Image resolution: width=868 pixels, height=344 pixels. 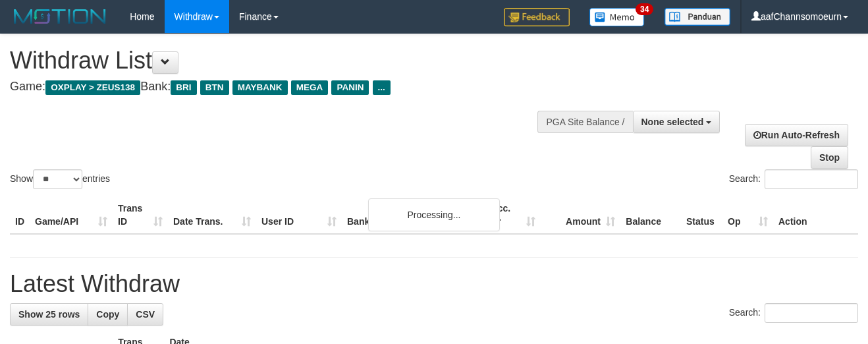 I want to click on span: MAYBANK, so click(x=260, y=88).